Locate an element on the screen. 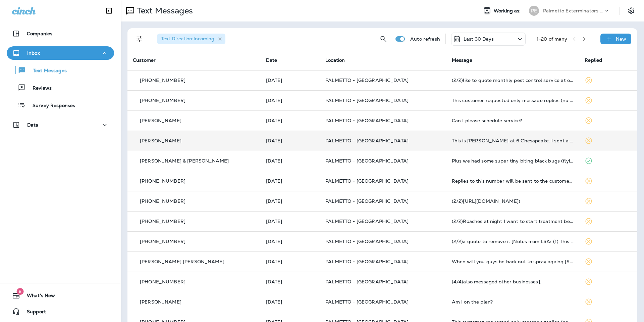 Image resolution: width=644 pixels, height=322 pixels. p: Inbox is located at coordinates (34, 53).